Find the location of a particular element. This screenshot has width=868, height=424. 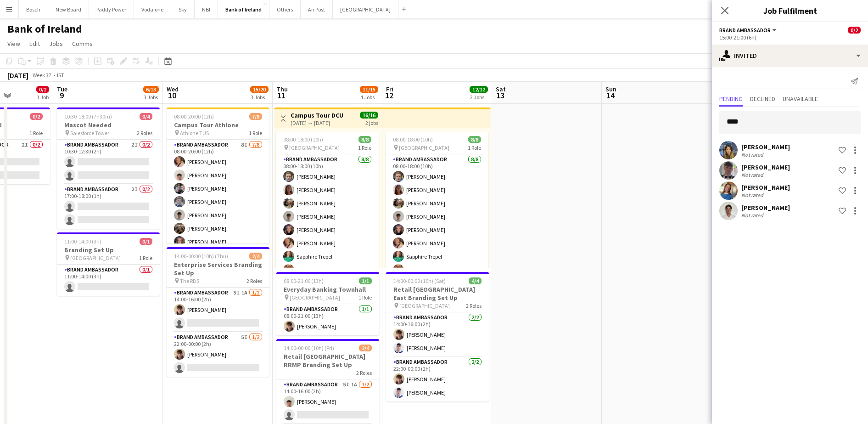

span: 6/13 is located at coordinates (151, 89).